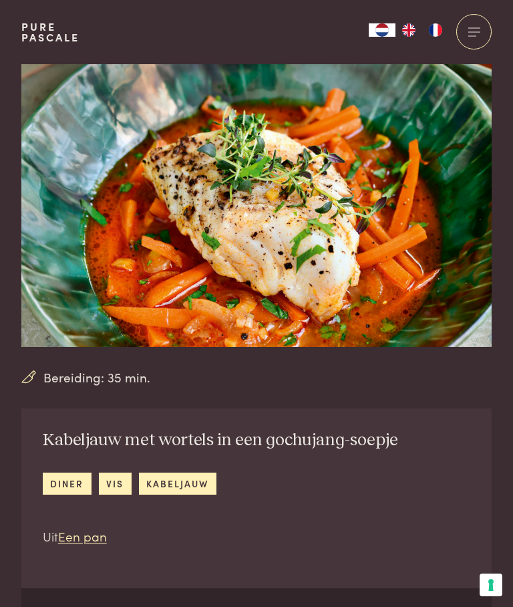 This screenshot has width=513, height=607. What do you see at coordinates (50, 32) in the screenshot?
I see `a: PurePascale` at bounding box center [50, 32].